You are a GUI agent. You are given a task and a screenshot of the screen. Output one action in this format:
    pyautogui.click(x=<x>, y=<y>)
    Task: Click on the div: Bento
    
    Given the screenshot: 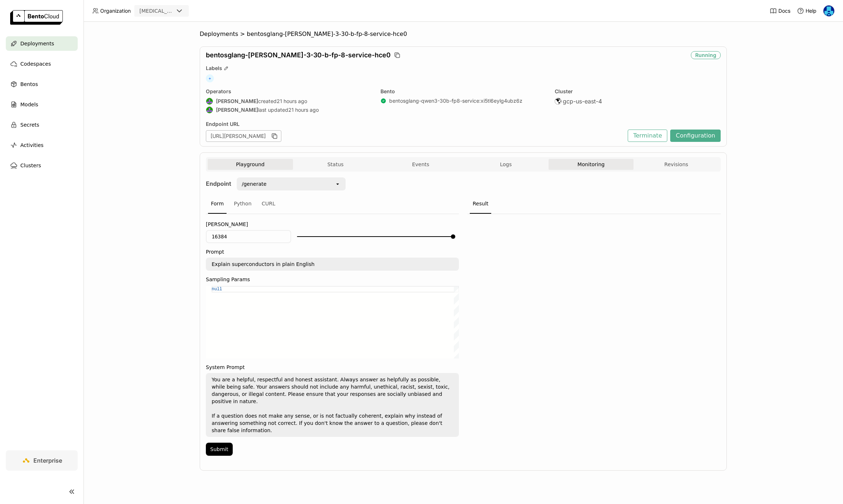 What is the action you would take?
    pyautogui.click(x=464, y=91)
    